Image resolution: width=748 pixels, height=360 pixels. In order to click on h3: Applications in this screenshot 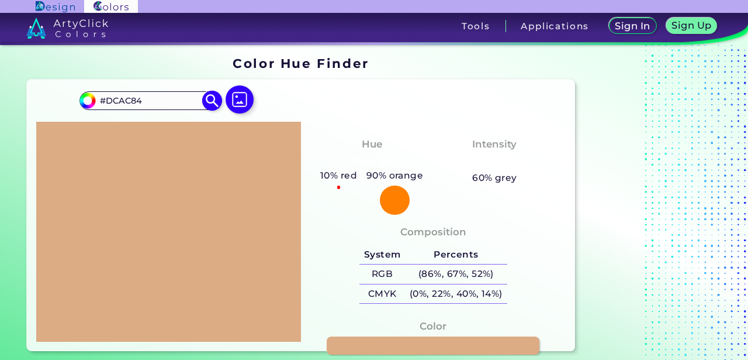, I will do `click(555, 26)`.